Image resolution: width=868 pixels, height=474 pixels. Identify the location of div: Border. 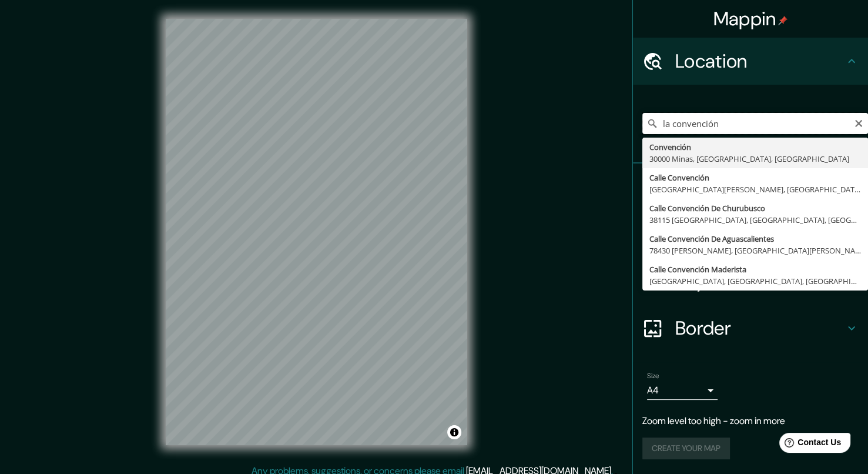
(751, 328).